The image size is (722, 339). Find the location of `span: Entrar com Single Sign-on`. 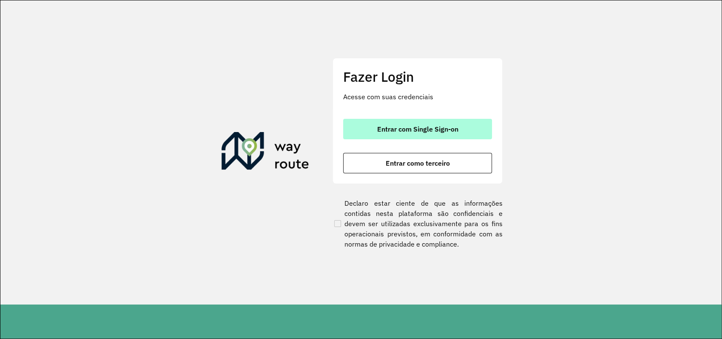

span: Entrar com Single Sign-on is located at coordinates (418, 129).